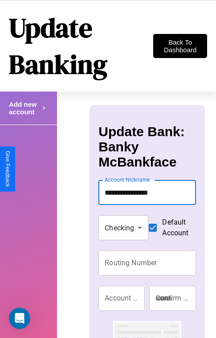 This screenshot has height=338, width=216. Describe the element at coordinates (128, 179) in the screenshot. I see `label: Account Nickname` at that location.